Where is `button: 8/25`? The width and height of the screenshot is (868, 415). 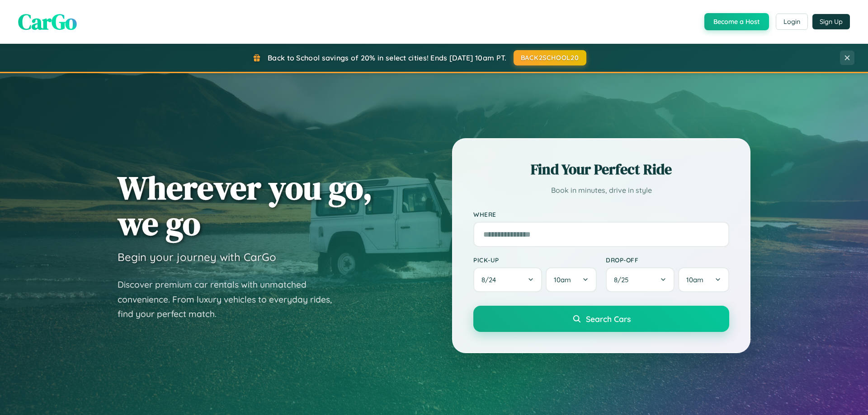 button: 8/25 is located at coordinates (640, 279).